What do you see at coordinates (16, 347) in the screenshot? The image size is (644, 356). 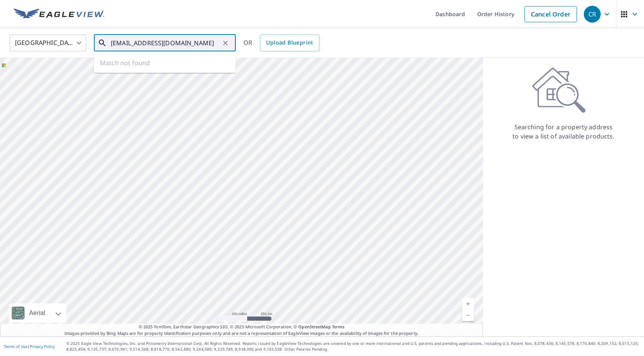 I see `a: Terms of Use` at bounding box center [16, 347].